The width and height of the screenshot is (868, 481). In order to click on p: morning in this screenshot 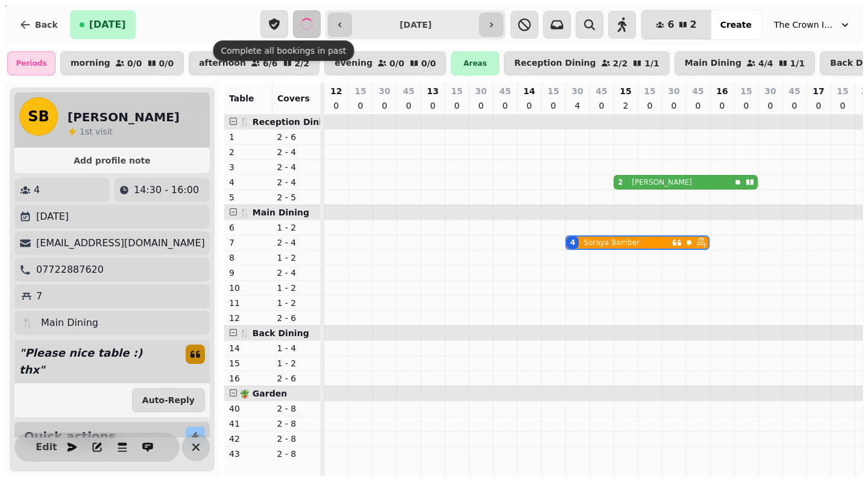, I will do `click(90, 63)`.